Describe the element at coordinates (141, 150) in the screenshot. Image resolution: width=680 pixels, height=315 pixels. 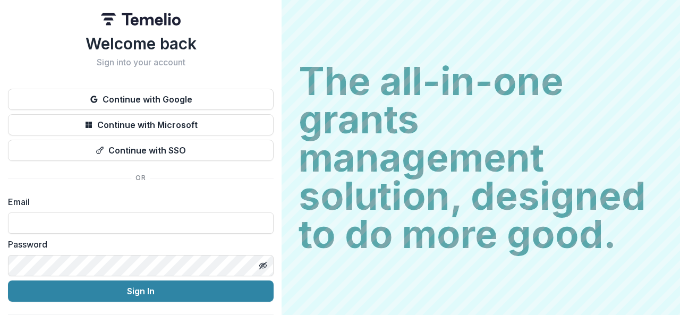
I see `button: Continue with SSO` at that location.